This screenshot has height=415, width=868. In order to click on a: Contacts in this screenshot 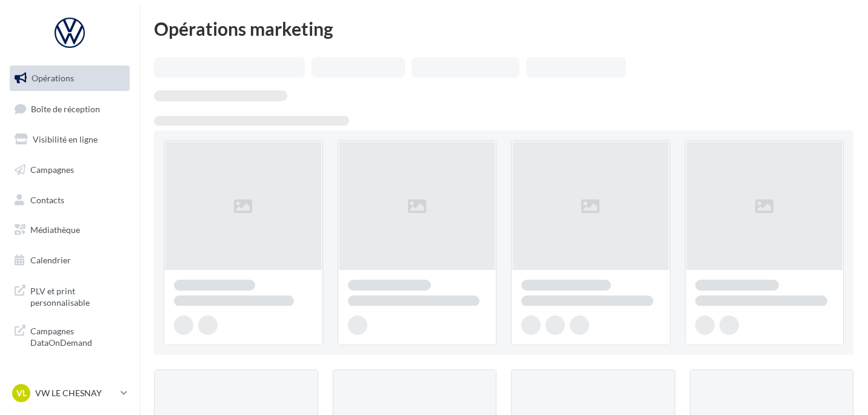, I will do `click(70, 200)`.